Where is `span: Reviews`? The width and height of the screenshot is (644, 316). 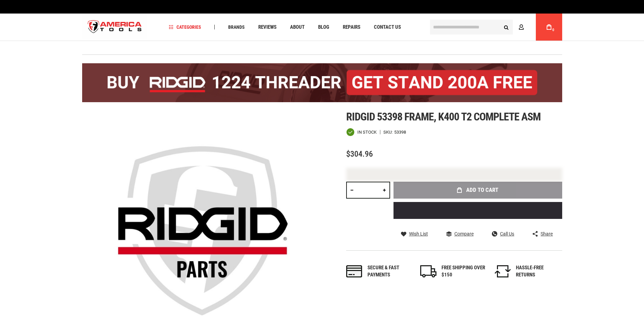
span: Reviews is located at coordinates (267, 27).